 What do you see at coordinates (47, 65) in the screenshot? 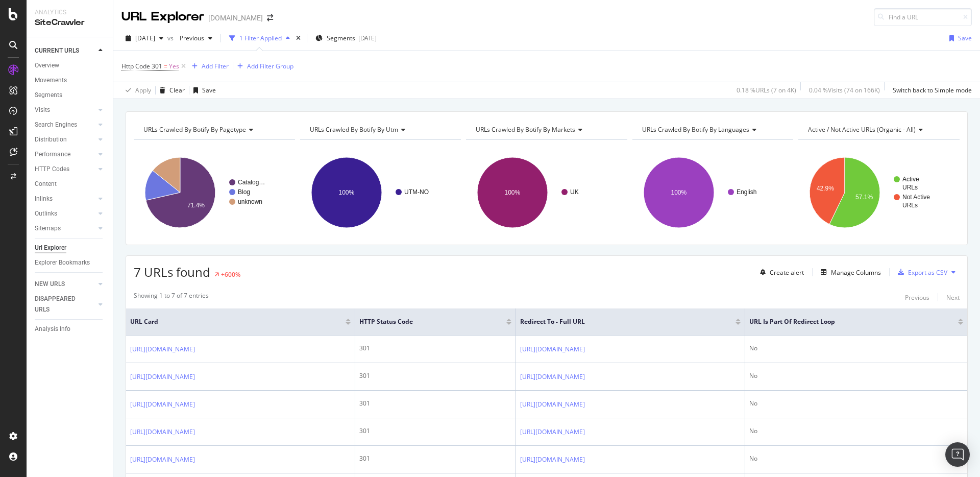
I see `div: Overview` at bounding box center [47, 65].